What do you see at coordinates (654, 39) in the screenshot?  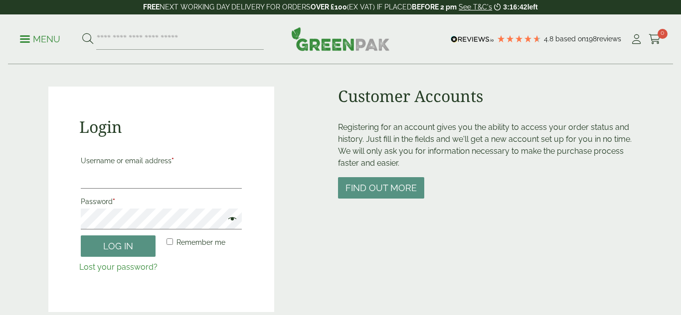 I see `i: Cart` at bounding box center [654, 39].